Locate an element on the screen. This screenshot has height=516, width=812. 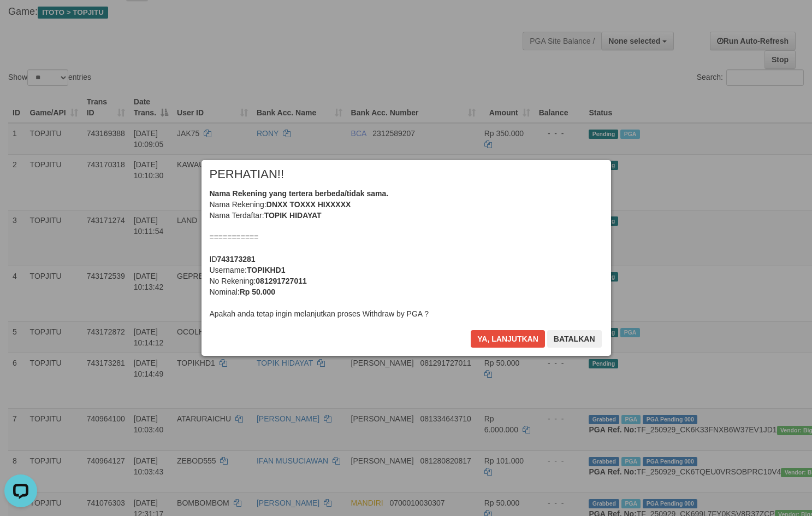
b: DNXX TOXXX HIXXXXX is located at coordinates (308, 204).